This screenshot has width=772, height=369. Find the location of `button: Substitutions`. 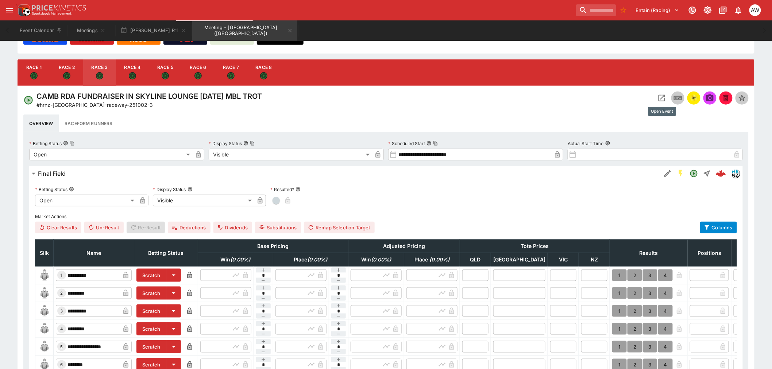

button: Substitutions is located at coordinates (278, 228).